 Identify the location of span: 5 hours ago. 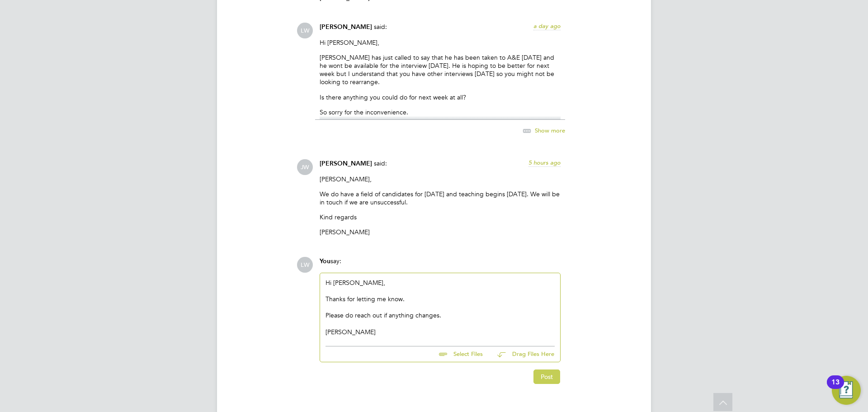
(544, 163).